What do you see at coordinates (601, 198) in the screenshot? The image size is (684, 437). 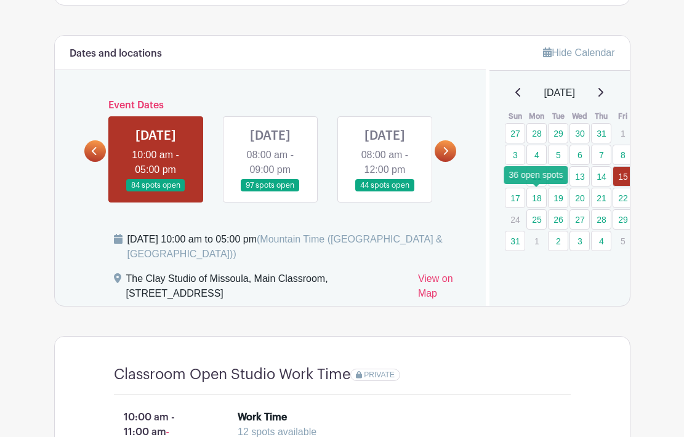 I see `a: 21` at bounding box center [601, 198].